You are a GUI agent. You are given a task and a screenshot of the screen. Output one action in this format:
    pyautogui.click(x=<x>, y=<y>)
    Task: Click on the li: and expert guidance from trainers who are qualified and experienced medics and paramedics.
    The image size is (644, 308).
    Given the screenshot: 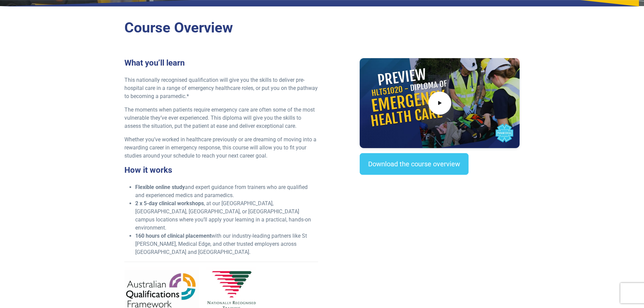 What is the action you would take?
    pyautogui.click(x=227, y=192)
    